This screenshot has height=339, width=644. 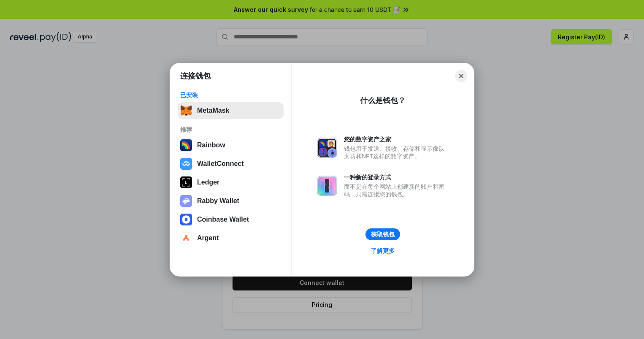 I want to click on div: Coinbase Wallet, so click(x=223, y=219).